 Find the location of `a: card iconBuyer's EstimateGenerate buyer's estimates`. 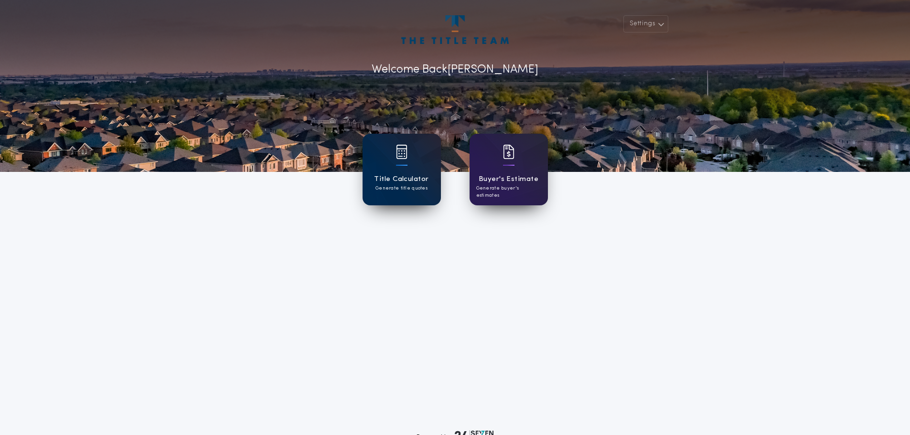

a: card iconBuyer's EstimateGenerate buyer's estimates is located at coordinates (509, 170).